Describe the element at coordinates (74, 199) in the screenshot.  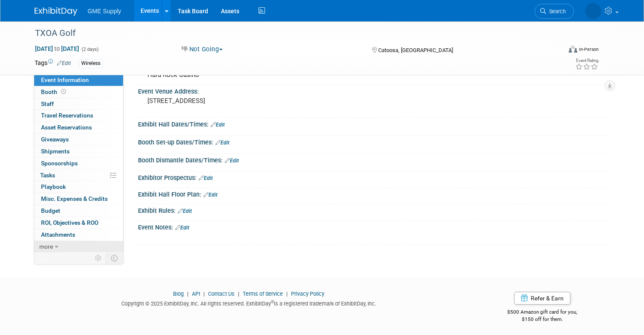
I see `span: Misc. Expenses & Credits` at that location.